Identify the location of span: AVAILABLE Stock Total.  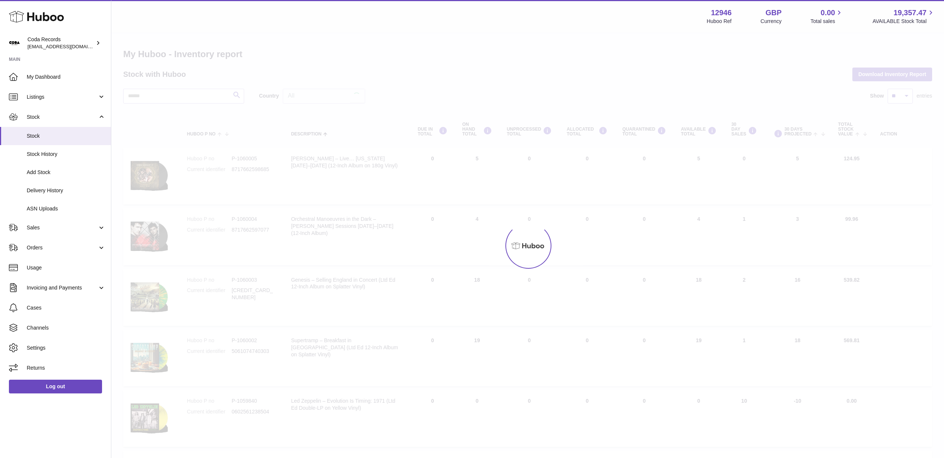
(903, 21).